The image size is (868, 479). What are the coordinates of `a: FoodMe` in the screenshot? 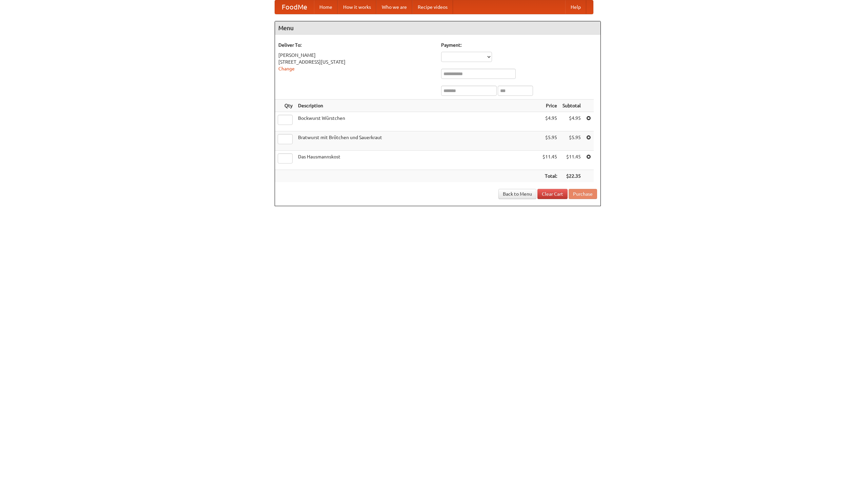 It's located at (294, 7).